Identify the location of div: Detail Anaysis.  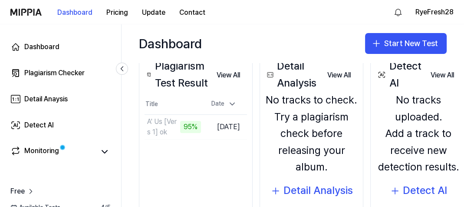
(46, 99).